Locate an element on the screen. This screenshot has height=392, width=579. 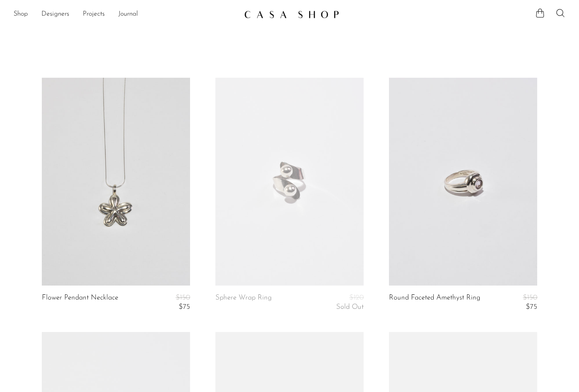
nav: Desktop navigation is located at coordinates (126, 14).